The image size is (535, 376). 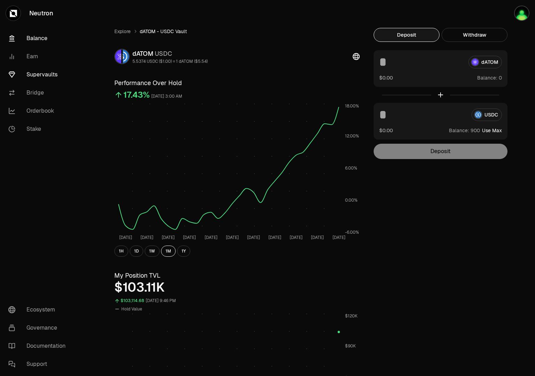 What do you see at coordinates (39, 56) in the screenshot?
I see `a: Earn` at bounding box center [39, 56].